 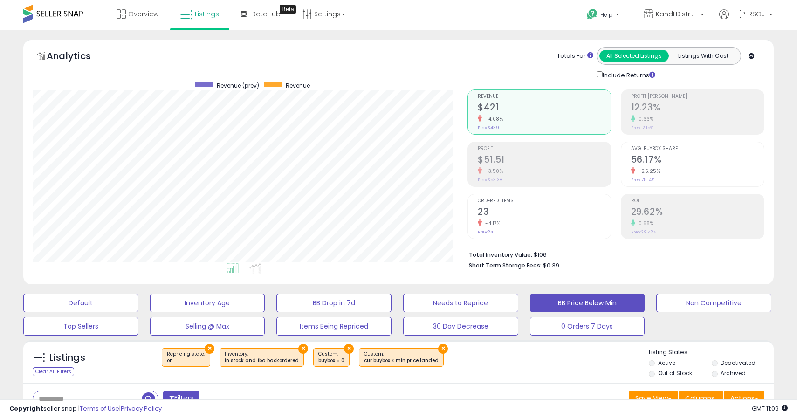 I want to click on span: KandLDistribution LLC, so click(x=677, y=14).